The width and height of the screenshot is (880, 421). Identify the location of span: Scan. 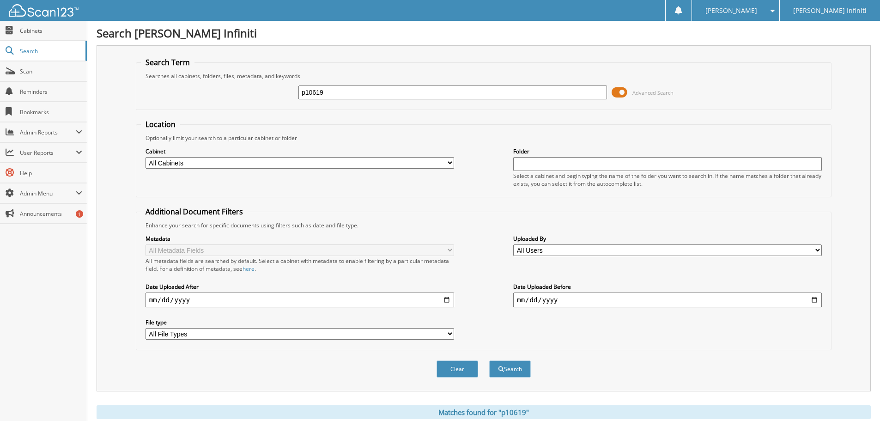
(51, 71).